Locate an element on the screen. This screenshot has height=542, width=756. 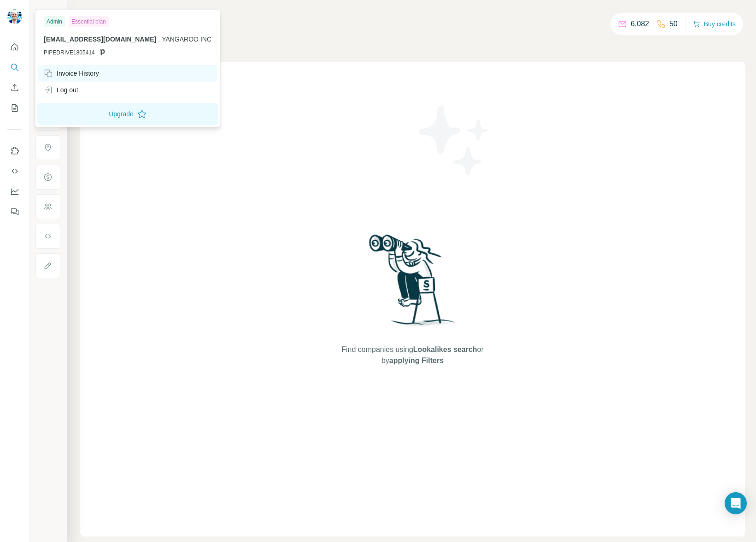
button: My lists is located at coordinates (15, 108).